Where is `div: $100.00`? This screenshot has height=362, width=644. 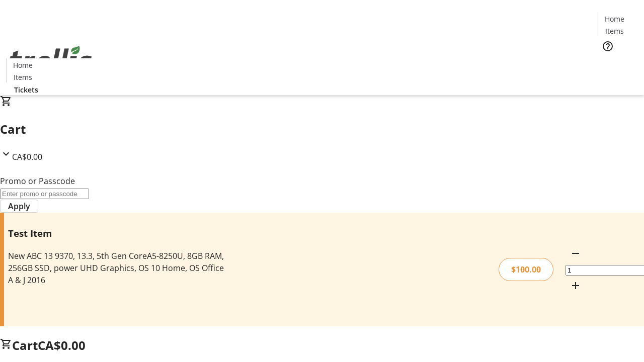
div: $100.00 is located at coordinates (526, 270).